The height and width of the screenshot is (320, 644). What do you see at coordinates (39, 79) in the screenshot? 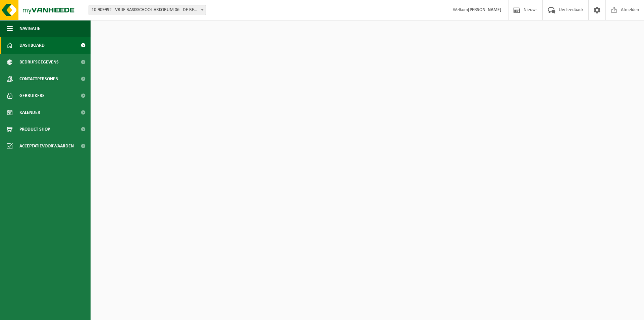
I see `span: Contactpersonen` at bounding box center [39, 79].